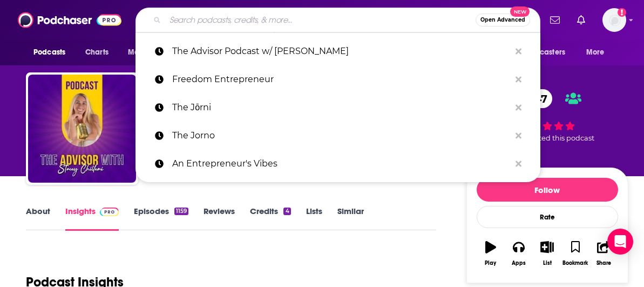 This screenshot has height=287, width=644. I want to click on button: List, so click(547, 253).